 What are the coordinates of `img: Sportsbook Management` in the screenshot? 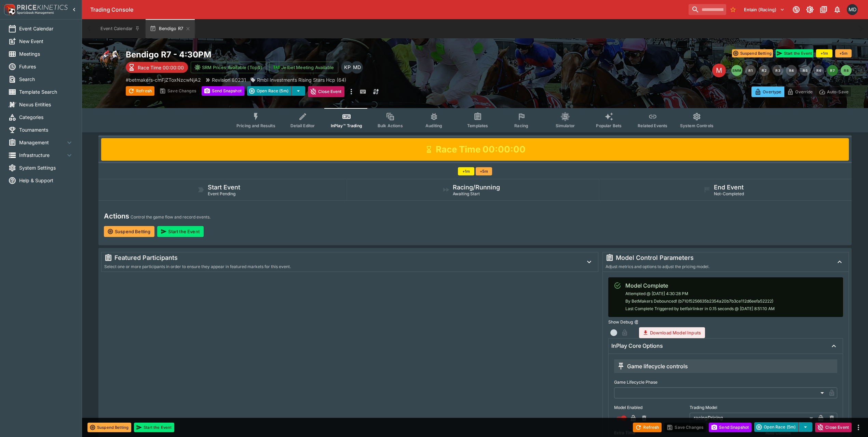 It's located at (35, 13).